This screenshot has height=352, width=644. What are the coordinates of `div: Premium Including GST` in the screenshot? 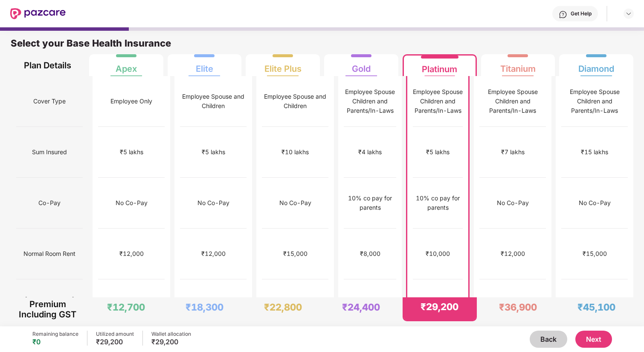 It's located at (48, 309).